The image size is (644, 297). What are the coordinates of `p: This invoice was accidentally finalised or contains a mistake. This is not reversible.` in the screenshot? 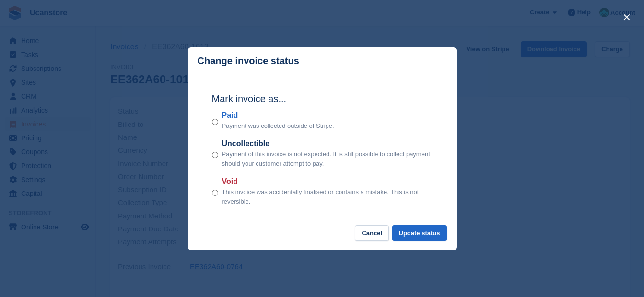 It's located at (327, 196).